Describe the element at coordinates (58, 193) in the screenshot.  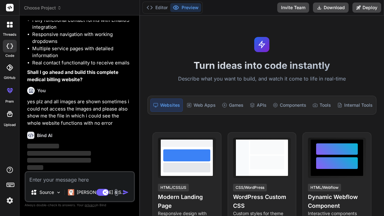
I see `img: Pick Models` at that location.